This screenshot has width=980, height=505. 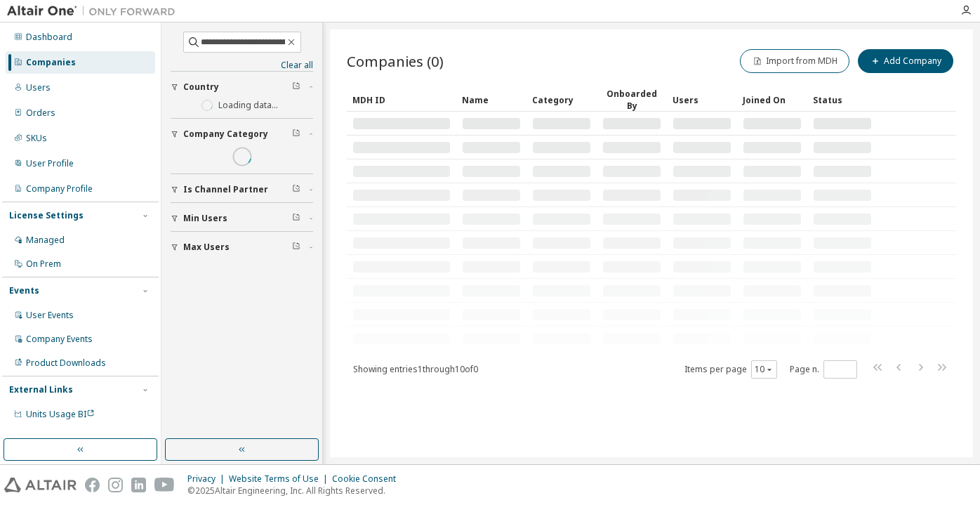 What do you see at coordinates (40, 484) in the screenshot?
I see `img: altair_logo.svg` at bounding box center [40, 484].